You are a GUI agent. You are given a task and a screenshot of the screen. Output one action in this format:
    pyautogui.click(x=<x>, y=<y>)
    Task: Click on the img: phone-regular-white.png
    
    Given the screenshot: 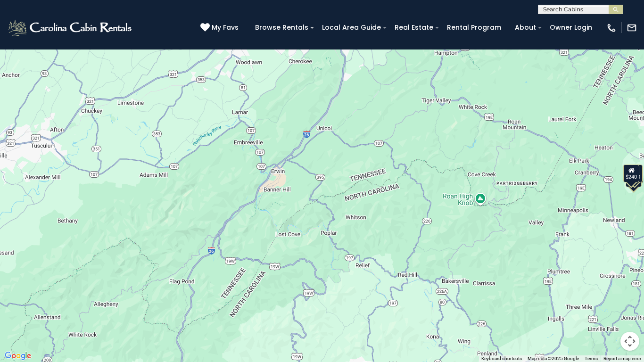 What is the action you would take?
    pyautogui.click(x=612, y=28)
    